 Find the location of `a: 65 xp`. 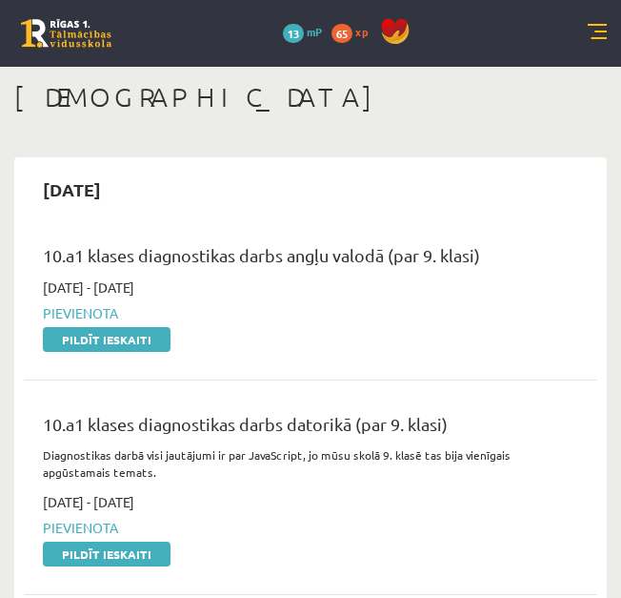

a: 65 xp is located at coordinates (355, 31).